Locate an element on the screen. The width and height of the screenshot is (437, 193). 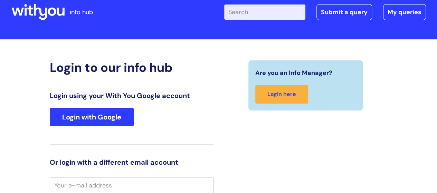
a: Login here is located at coordinates (282, 94).